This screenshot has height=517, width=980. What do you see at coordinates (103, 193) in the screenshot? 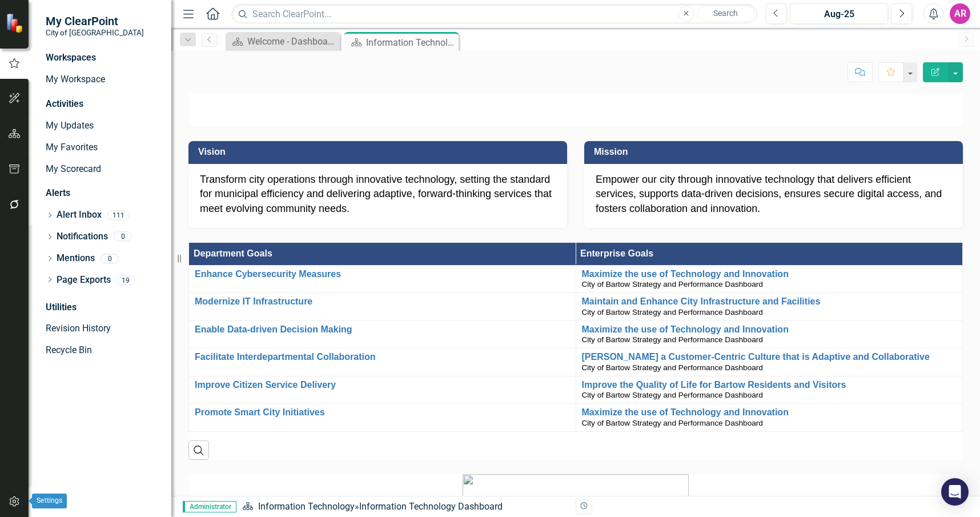
I see `div: Alerts` at bounding box center [103, 193].